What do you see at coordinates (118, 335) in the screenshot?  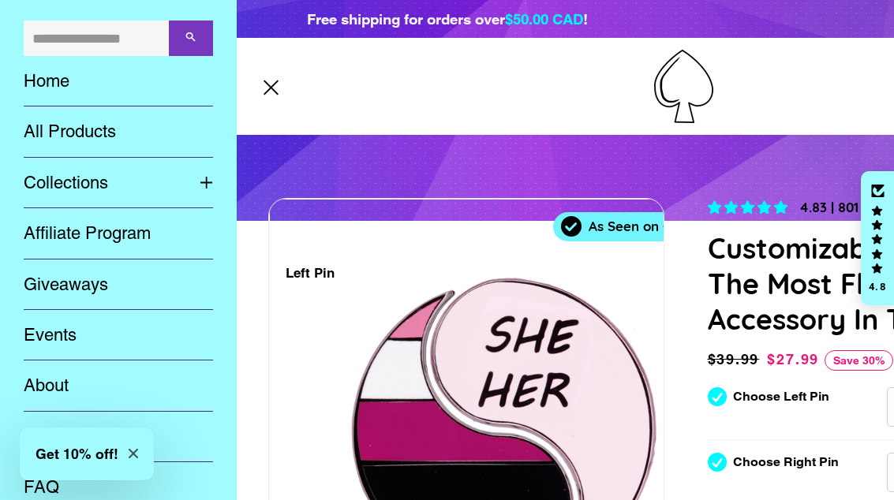 I see `a: Events` at bounding box center [118, 335].